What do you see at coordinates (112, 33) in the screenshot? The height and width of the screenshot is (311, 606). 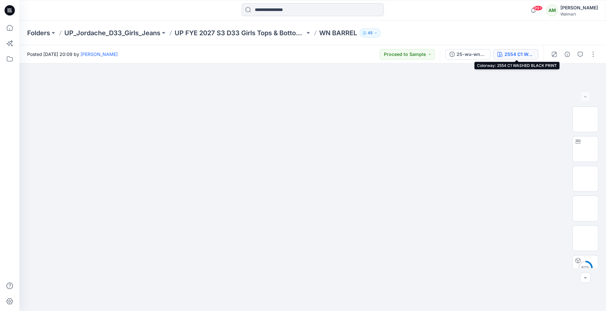 I see `p: UP_Jordache_D33_Girls_Jeans` at bounding box center [112, 33].